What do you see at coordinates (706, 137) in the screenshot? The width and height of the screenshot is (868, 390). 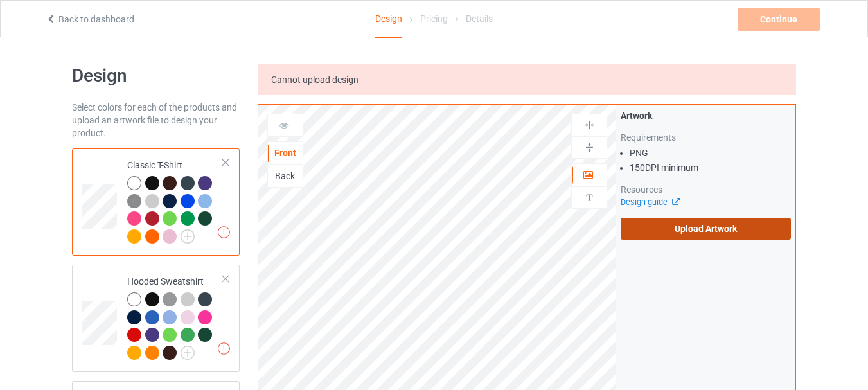 I see `div: Requirements` at bounding box center [706, 137].